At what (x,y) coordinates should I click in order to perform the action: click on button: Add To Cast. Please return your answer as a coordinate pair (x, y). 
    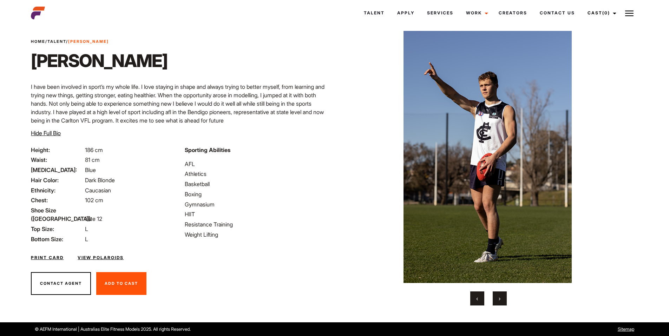
    Looking at the image, I should click on (121, 284).